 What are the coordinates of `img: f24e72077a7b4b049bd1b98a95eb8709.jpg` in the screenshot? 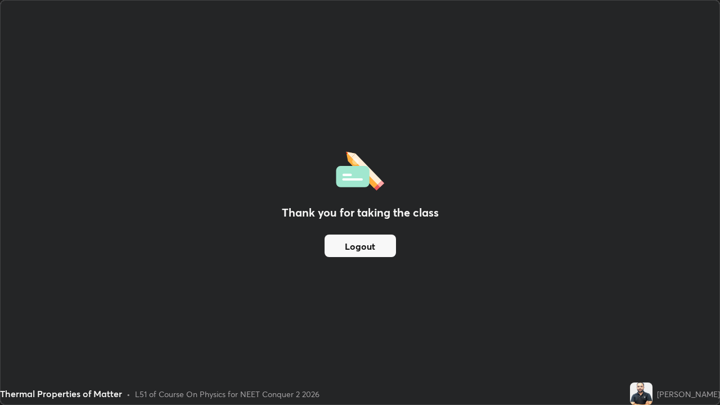 It's located at (641, 394).